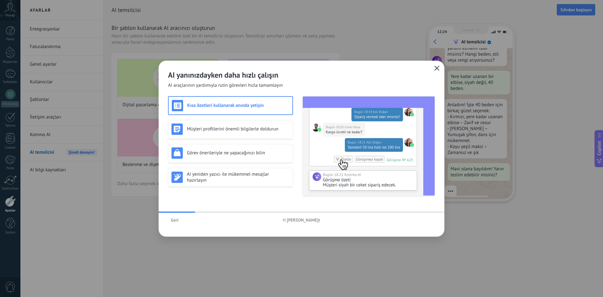 This screenshot has width=603, height=297. I want to click on h3: Kısa özetleri kullanarak anında yetişin, so click(238, 105).